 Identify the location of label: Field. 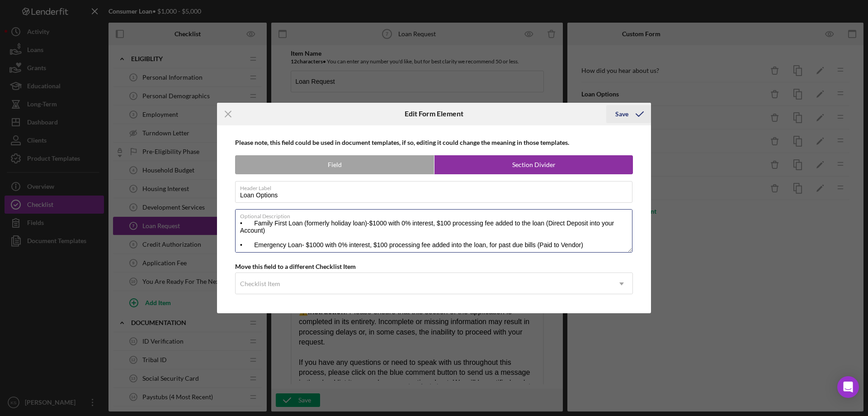
(335, 165).